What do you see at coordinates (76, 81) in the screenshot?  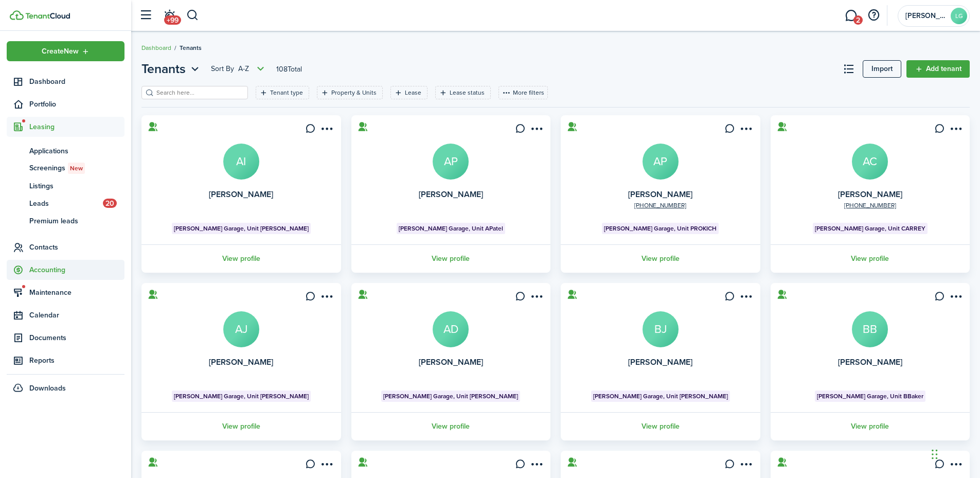 I see `span: Dashboard` at bounding box center [76, 81].